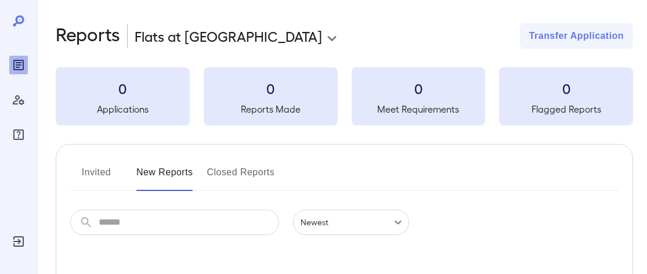 This screenshot has height=274, width=647. Describe the element at coordinates (19, 135) in the screenshot. I see `div: FAQ` at that location.